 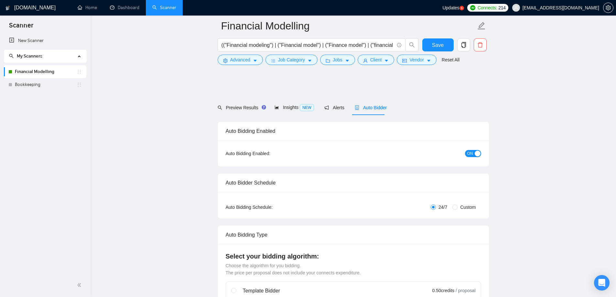 I want to click on span: NEW, so click(x=307, y=108).